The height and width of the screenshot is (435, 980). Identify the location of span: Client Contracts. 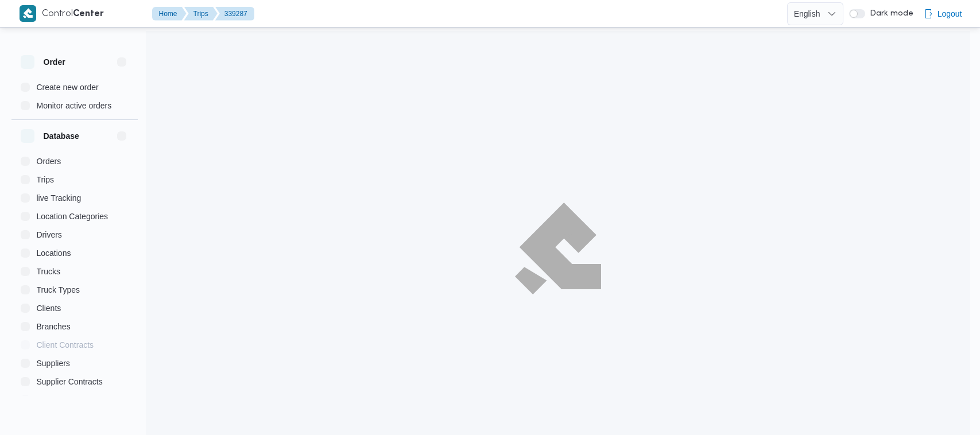
(66, 345).